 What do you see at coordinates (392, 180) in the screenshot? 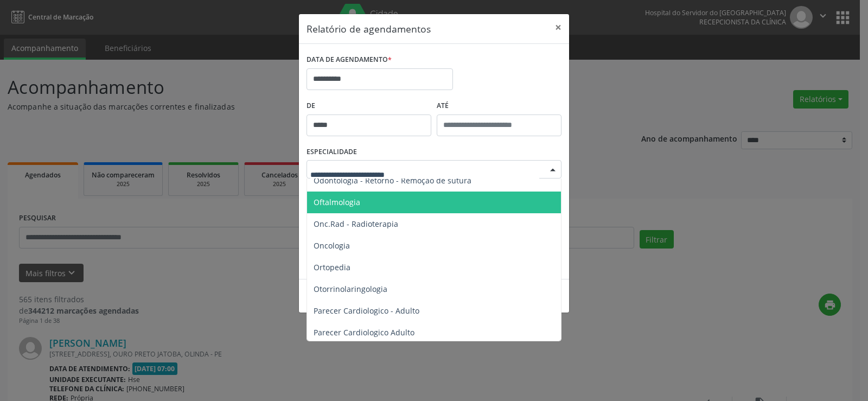
I see `span: Odontologia - Retorno - Remoção de sutura` at bounding box center [392, 180].